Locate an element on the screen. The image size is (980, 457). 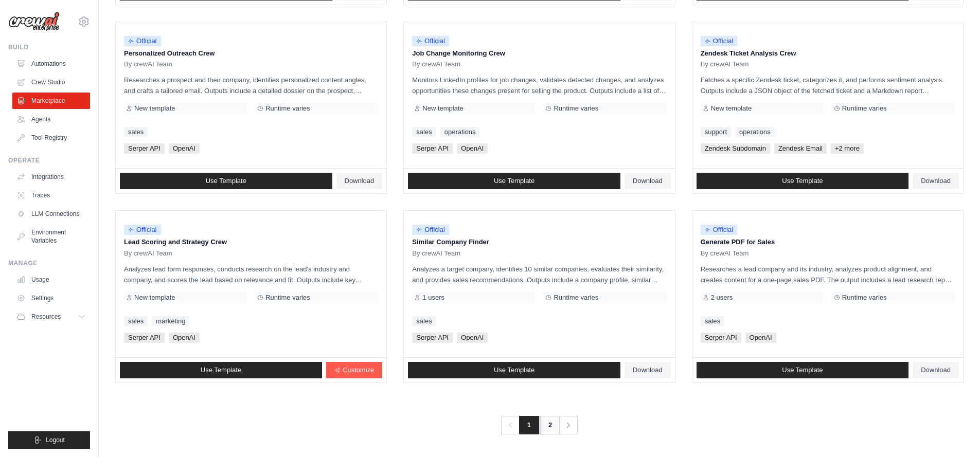
img: Logo is located at coordinates (34, 21).